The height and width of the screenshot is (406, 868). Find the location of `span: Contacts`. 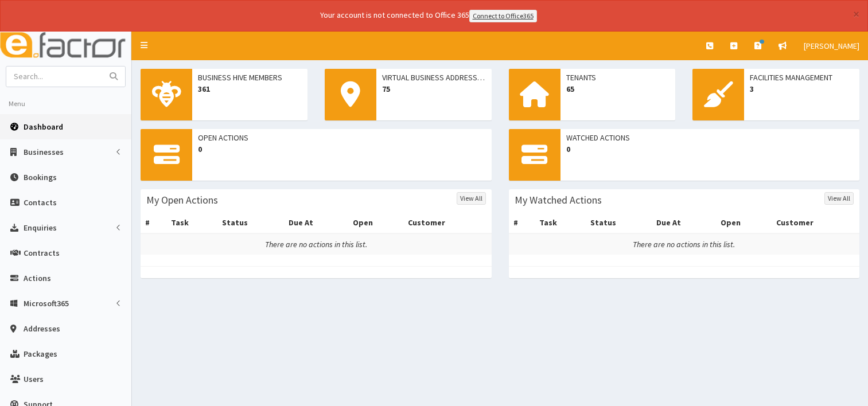

span: Contacts is located at coordinates (40, 202).